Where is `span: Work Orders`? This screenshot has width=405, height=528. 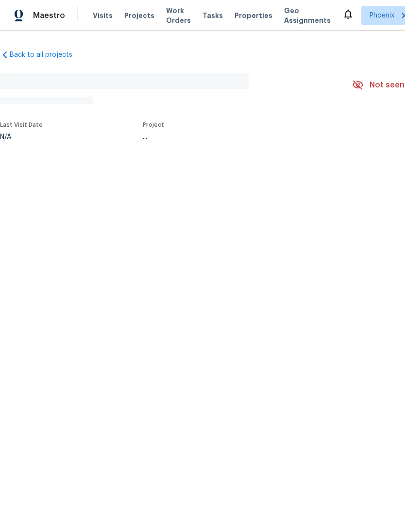 span: Work Orders is located at coordinates (178, 16).